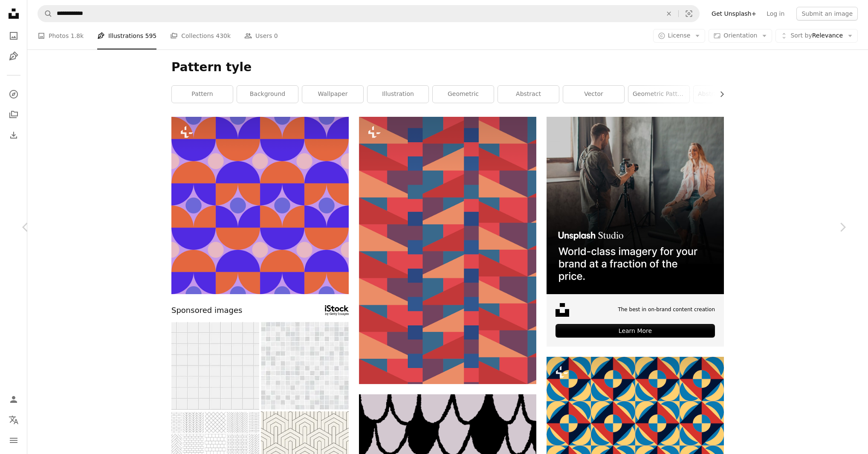  Describe the element at coordinates (45, 14) in the screenshot. I see `button: Search Unsplash` at that location.